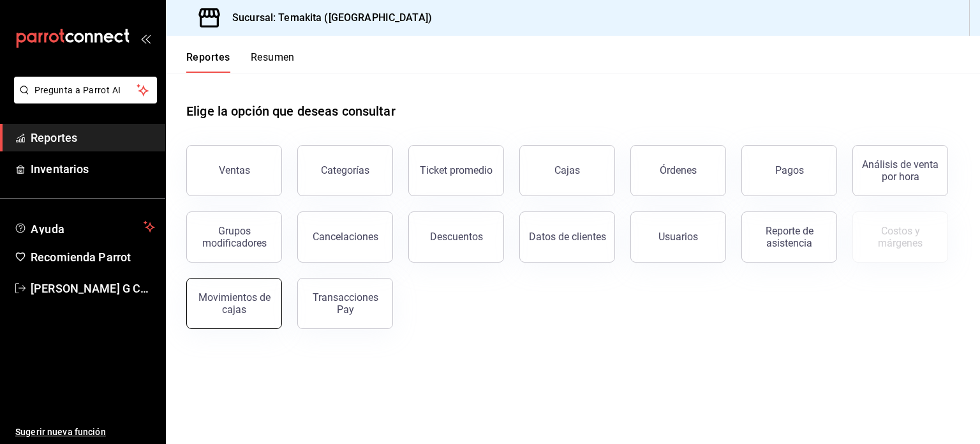 The height and width of the screenshot is (444, 980). Describe the element at coordinates (93, 137) in the screenshot. I see `span: Reportes` at that location.